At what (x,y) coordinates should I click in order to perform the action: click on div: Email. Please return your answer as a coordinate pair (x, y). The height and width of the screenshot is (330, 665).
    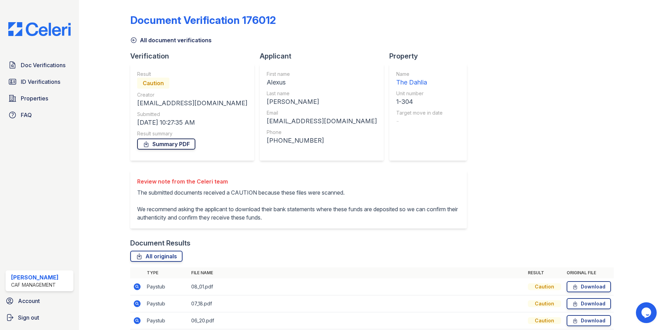
    Looking at the image, I should click on (322, 113).